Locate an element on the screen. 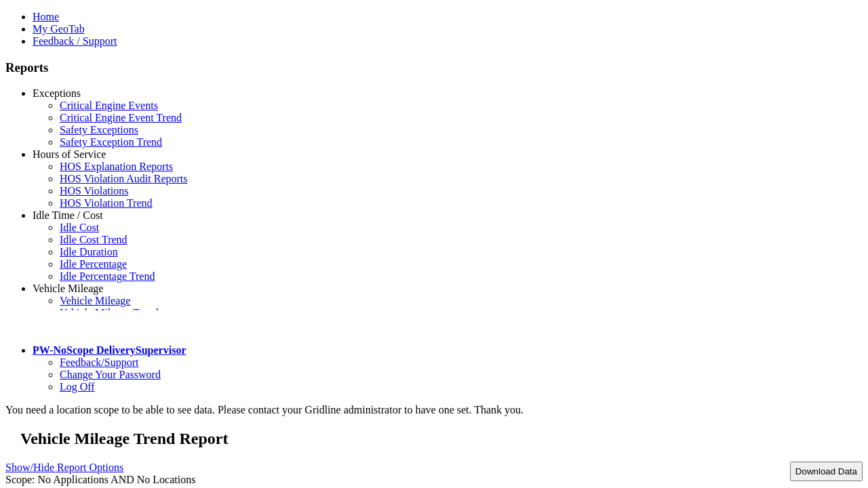 The height and width of the screenshot is (488, 868). a: Log Off is located at coordinates (77, 386).